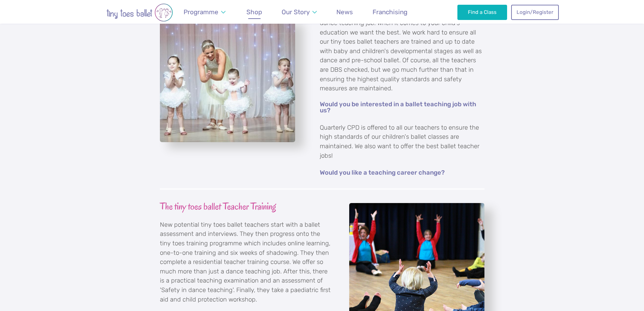 This screenshot has height=311, width=644. What do you see at coordinates (254, 12) in the screenshot?
I see `a: Shop` at bounding box center [254, 12].